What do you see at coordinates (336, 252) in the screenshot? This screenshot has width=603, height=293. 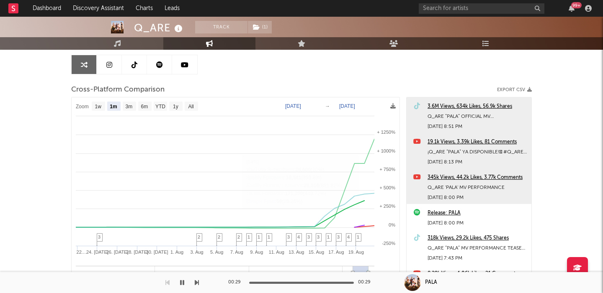 I see `text: 17. Aug` at bounding box center [336, 252].